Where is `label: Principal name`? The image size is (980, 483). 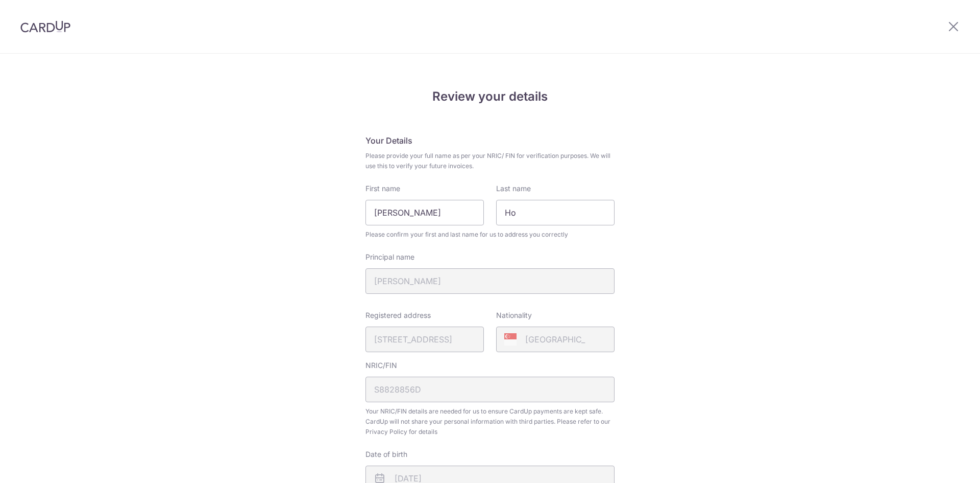 label: Principal name is located at coordinates (390, 257).